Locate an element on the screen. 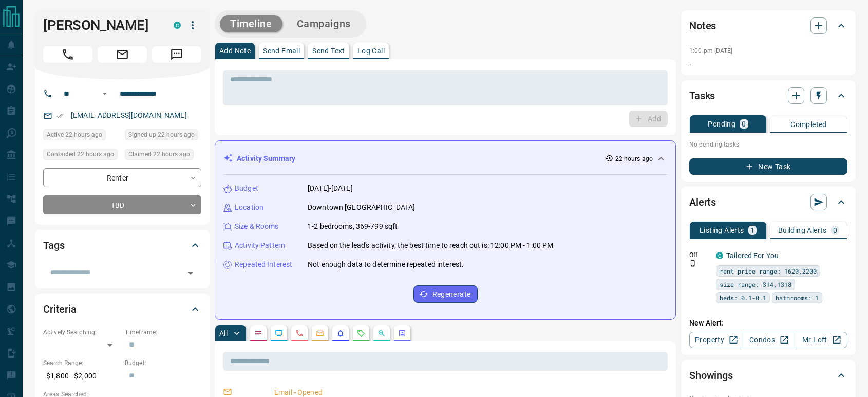 The width and height of the screenshot is (868, 397). h2: Showings is located at coordinates (711, 375).